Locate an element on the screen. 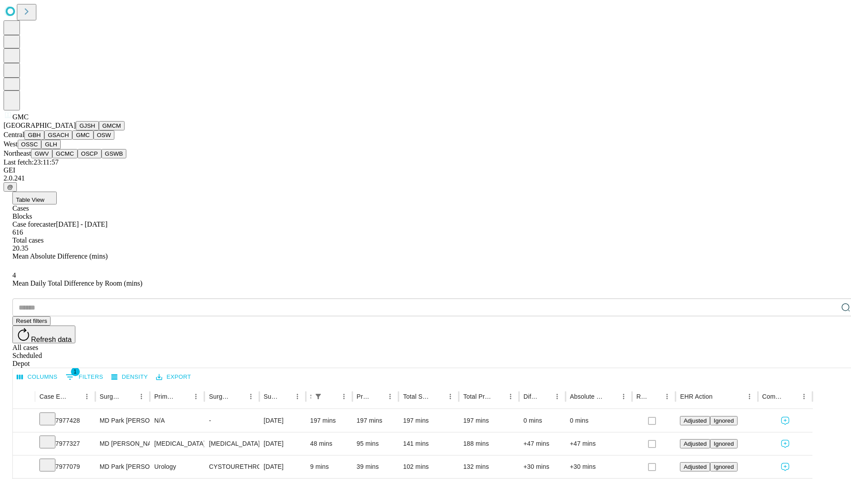  button: Export is located at coordinates (173, 377).